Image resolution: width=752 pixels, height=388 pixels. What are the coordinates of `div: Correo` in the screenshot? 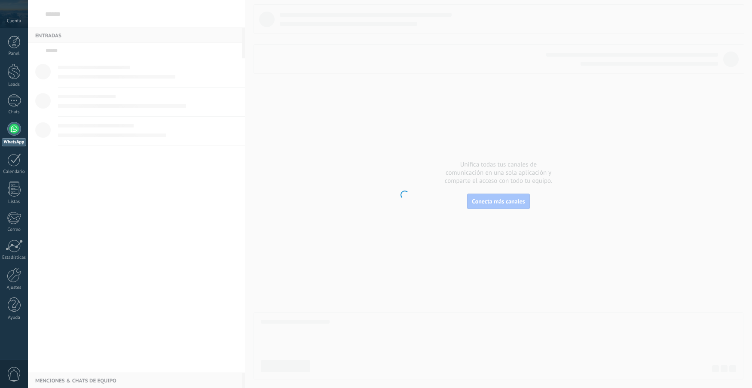 It's located at (14, 230).